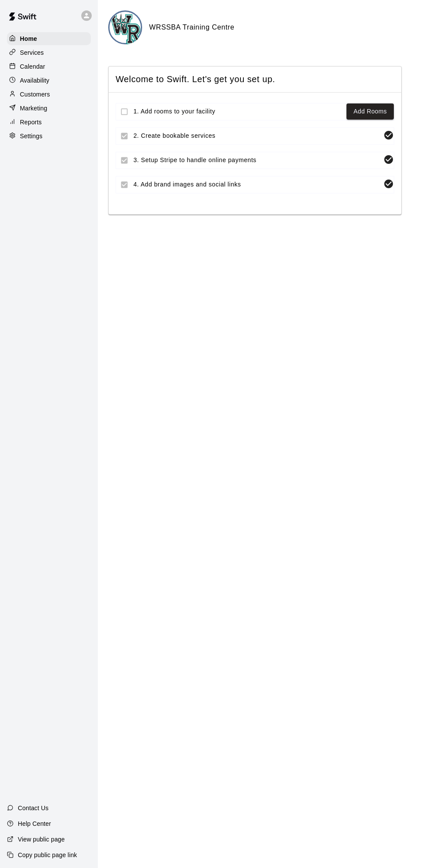 Image resolution: width=426 pixels, height=868 pixels. Describe the element at coordinates (49, 81) in the screenshot. I see `a: Availability` at that location.